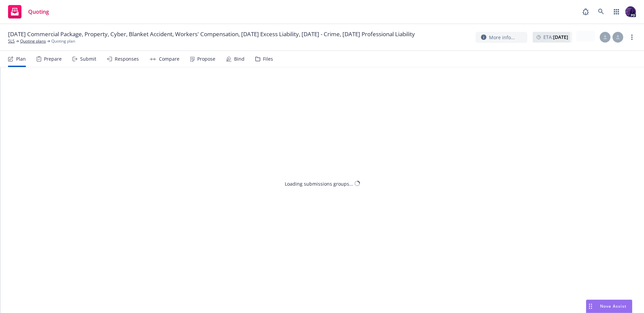 The width and height of the screenshot is (644, 313). I want to click on span: Quoting plan, so click(63, 41).